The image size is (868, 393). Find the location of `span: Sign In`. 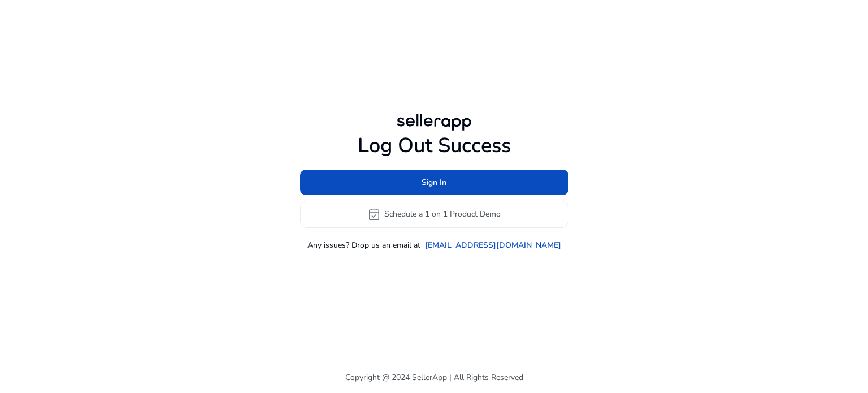

span: Sign In is located at coordinates (434, 182).